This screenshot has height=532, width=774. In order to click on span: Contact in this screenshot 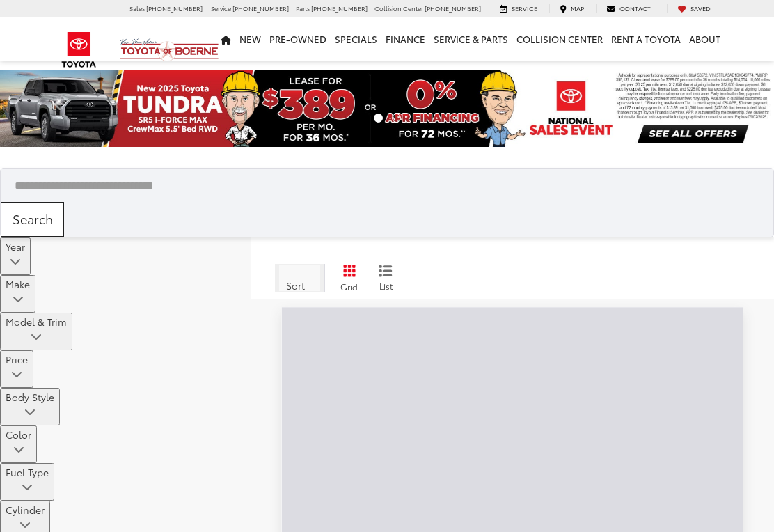, I will do `click(635, 8)`.